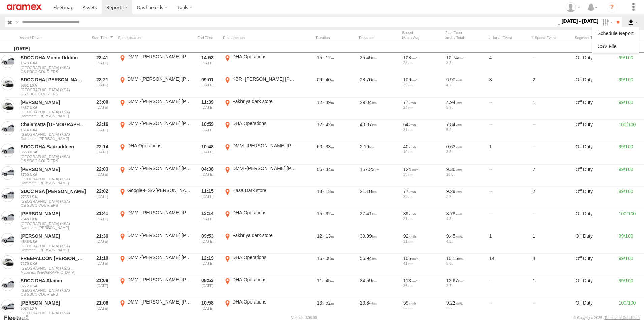 The image size is (644, 321). What do you see at coordinates (622, 318) in the screenshot?
I see `a: Terms and Conditions` at bounding box center [622, 318].